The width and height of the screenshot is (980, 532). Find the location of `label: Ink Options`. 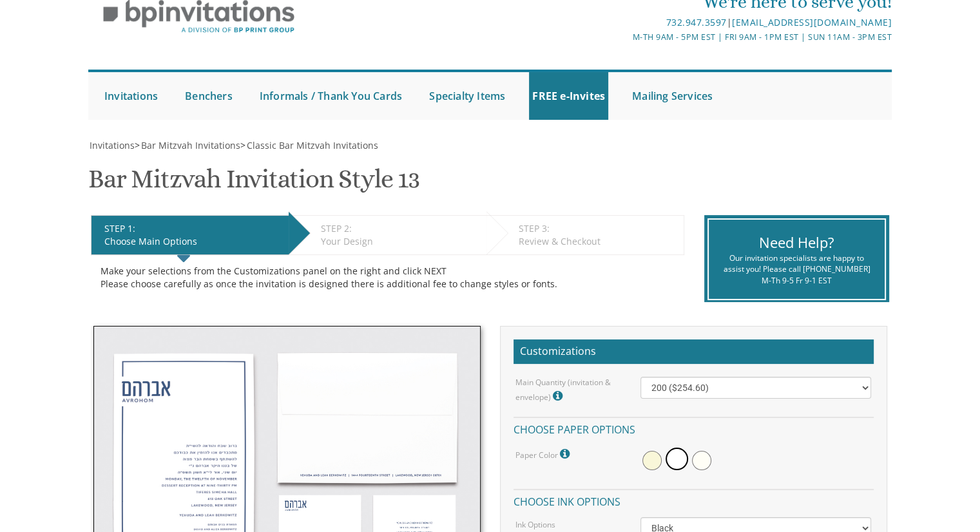

label: Ink Options is located at coordinates (536, 524).